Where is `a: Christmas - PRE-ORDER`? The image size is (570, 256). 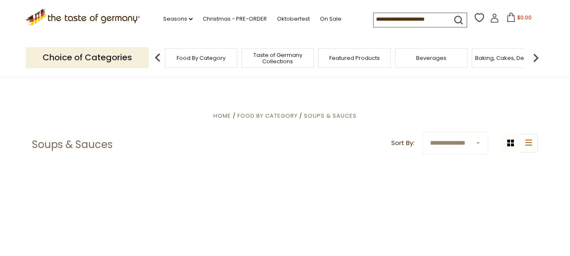
a: Christmas - PRE-ORDER is located at coordinates (235, 19).